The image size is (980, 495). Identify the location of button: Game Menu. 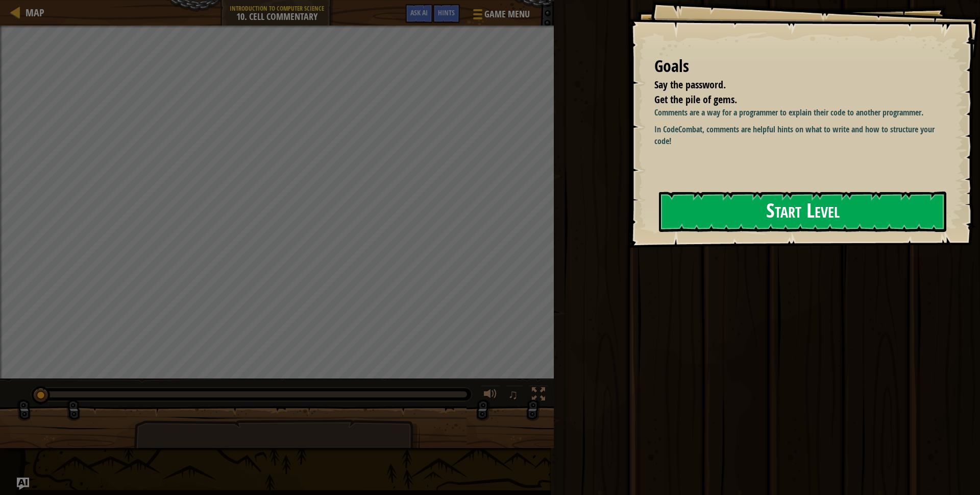
(500, 15).